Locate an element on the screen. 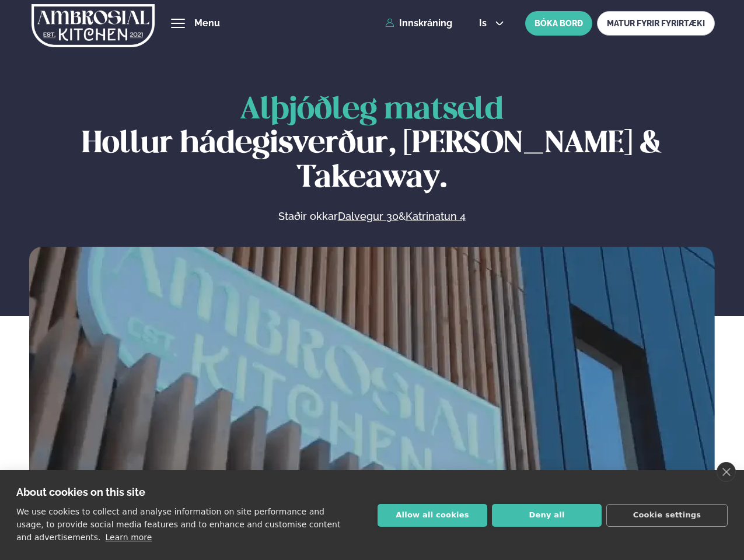 The image size is (744, 560). p: Staðir okkar & is located at coordinates (371, 217).